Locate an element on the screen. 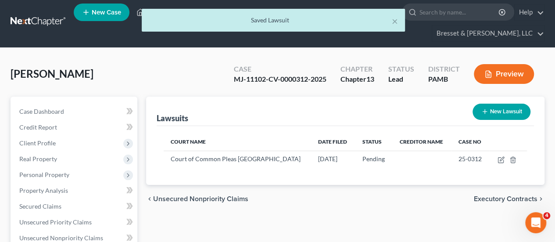 The width and height of the screenshot is (555, 242). div: PAMB is located at coordinates (444, 79).